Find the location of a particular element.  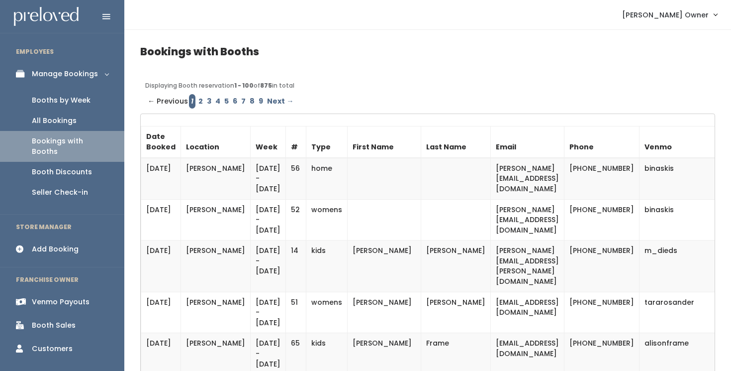

div: Booth Sales is located at coordinates (54, 325).